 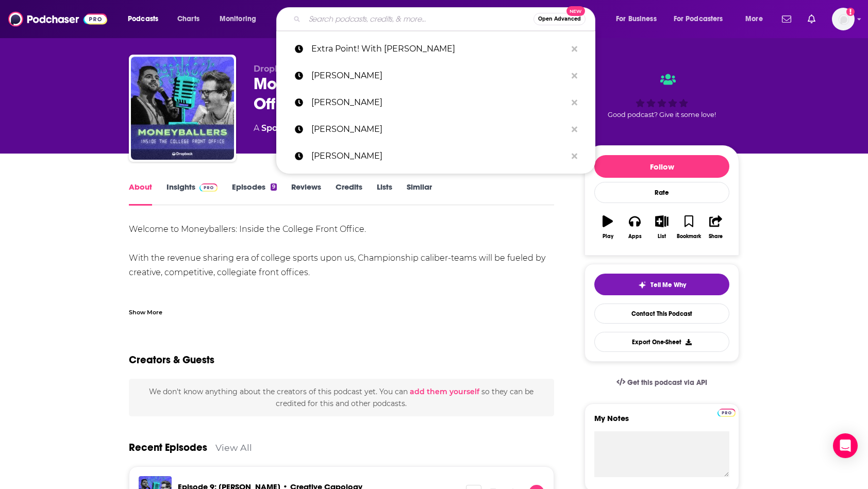 I want to click on a: Get this podcast via API, so click(x=662, y=382).